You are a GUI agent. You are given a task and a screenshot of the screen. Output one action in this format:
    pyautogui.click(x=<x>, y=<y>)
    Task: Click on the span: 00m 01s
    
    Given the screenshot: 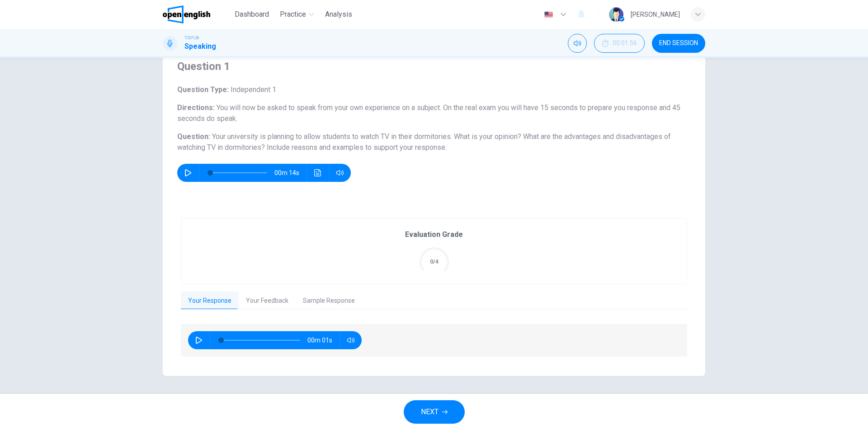 What is the action you would take?
    pyautogui.click(x=323, y=341)
    